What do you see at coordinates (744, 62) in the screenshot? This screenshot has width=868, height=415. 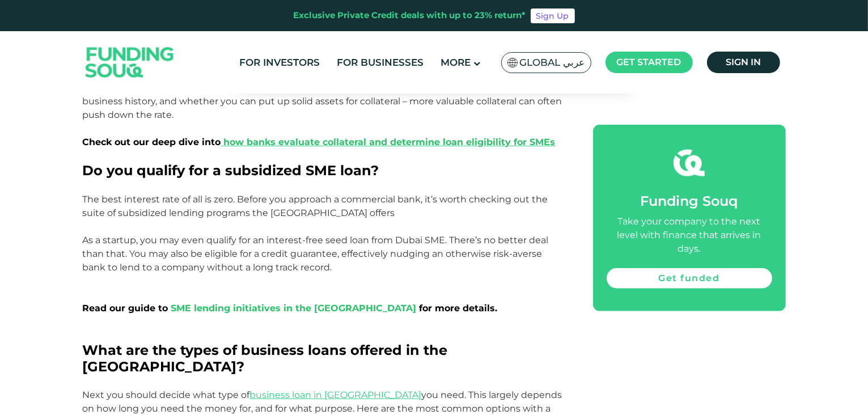 I see `a: Sign in` at bounding box center [744, 62].